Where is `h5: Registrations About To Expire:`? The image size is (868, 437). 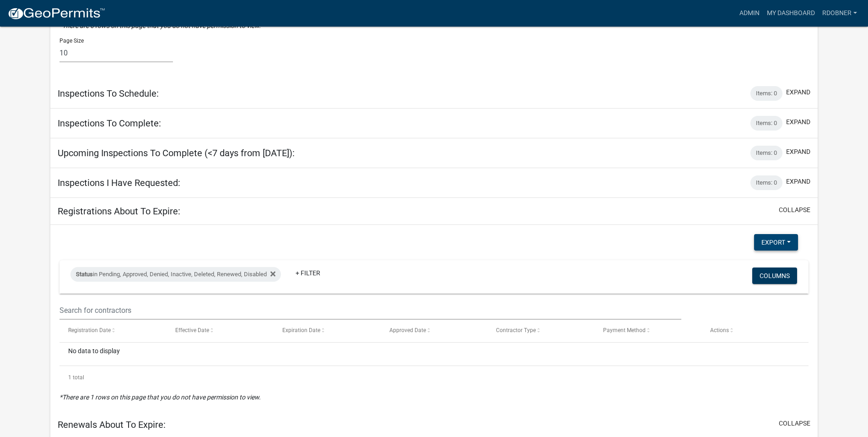
h5: Registrations About To Expire: is located at coordinates (119, 211).